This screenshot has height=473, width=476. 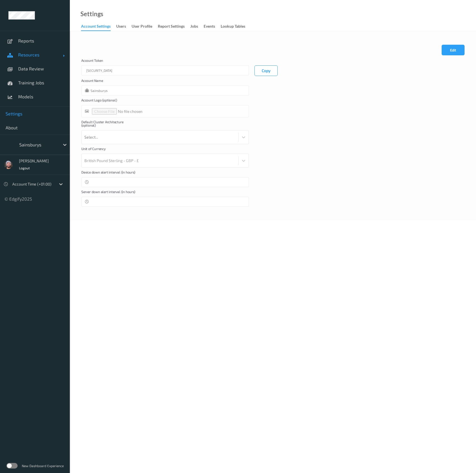 What do you see at coordinates (99, 27) in the screenshot?
I see `a: Account Settings` at bounding box center [99, 27].